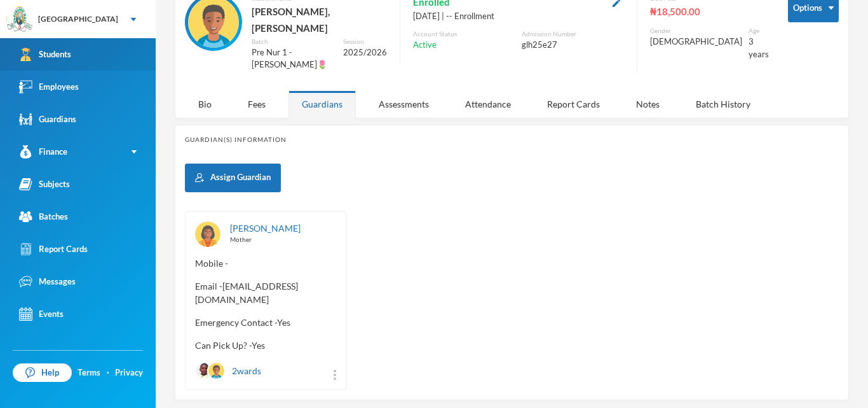  What do you see at coordinates (266, 345) in the screenshot?
I see `span: Can Pick Up? - Yes` at bounding box center [266, 345].